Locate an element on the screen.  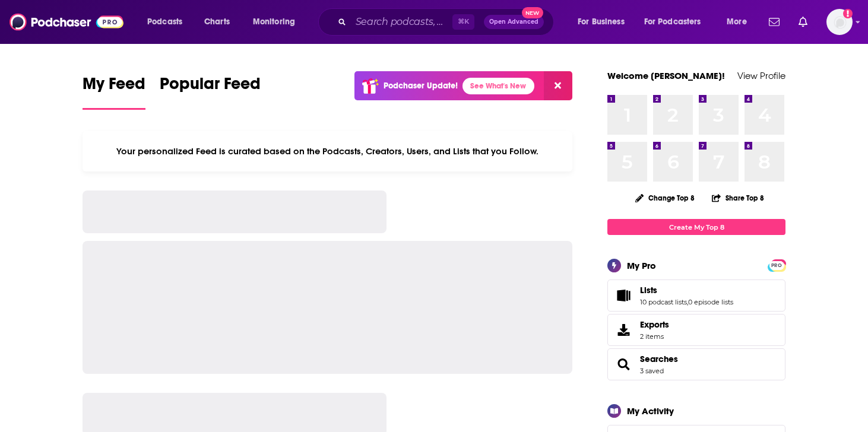
span: More is located at coordinates (736, 22).